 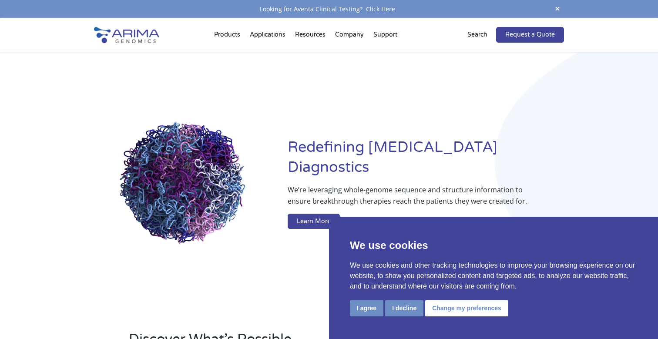 I want to click on button: Change my preferences, so click(x=466, y=308).